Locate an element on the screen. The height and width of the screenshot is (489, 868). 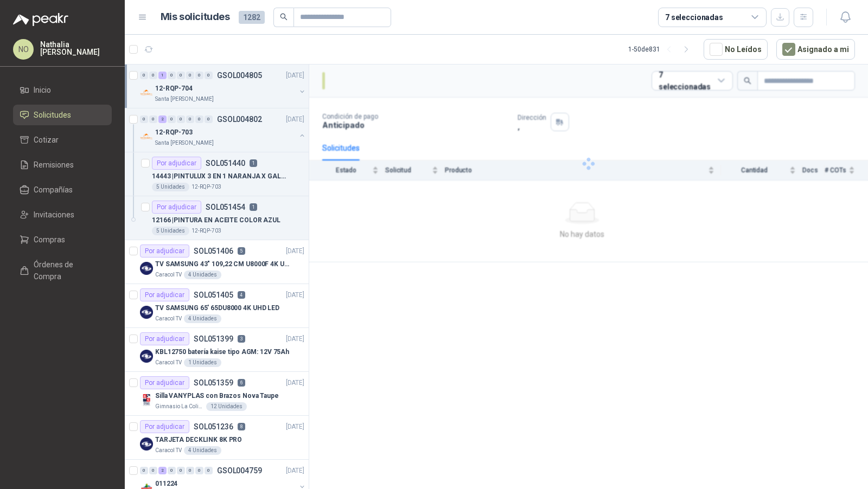
div: 12 Unidades is located at coordinates (226, 407).